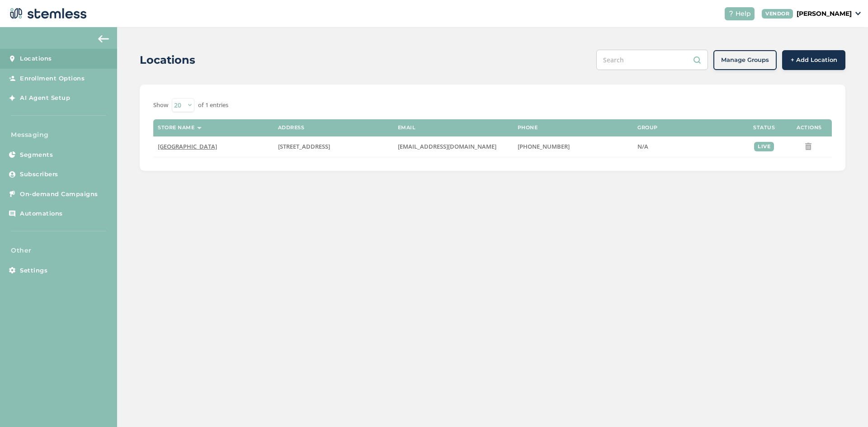 Image resolution: width=868 pixels, height=427 pixels. I want to click on input: Search, so click(652, 60).